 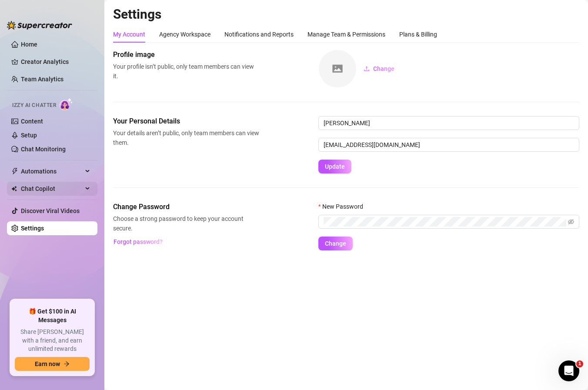 I want to click on a: Discover Viral Videos, so click(x=50, y=211).